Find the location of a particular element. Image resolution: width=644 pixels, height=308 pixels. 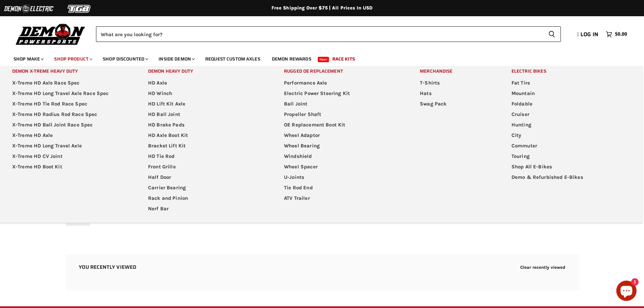

a: Demon X-treme Heavy Duty is located at coordinates (71, 71).